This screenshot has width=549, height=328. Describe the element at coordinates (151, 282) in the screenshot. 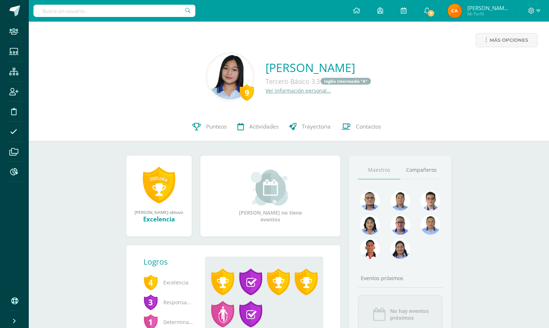

I see `span: 4` at that location.